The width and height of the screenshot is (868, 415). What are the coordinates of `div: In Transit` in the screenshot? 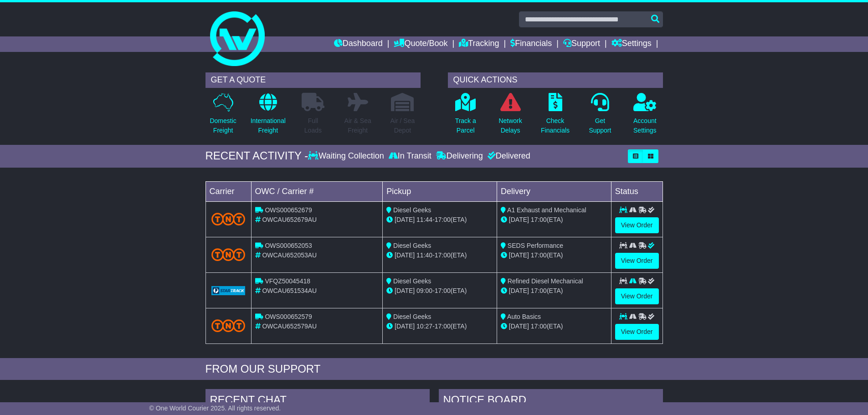 It's located at (410, 157).